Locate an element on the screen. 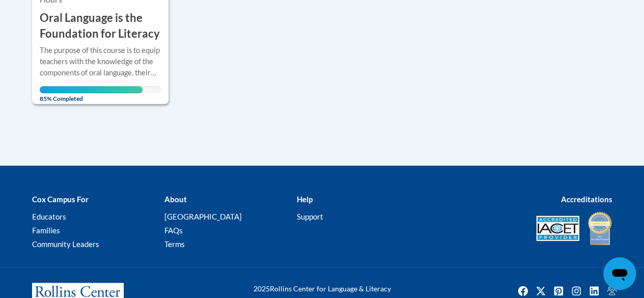 Image resolution: width=644 pixels, height=298 pixels. b: Accreditations is located at coordinates (586, 199).